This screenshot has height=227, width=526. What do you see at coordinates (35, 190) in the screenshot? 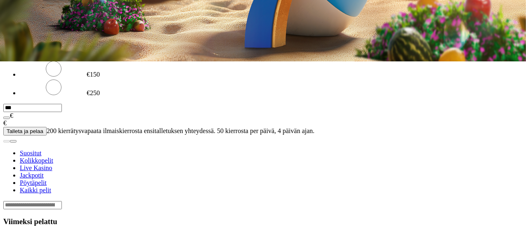
I see `span: Kaikki pelit` at bounding box center [35, 190].